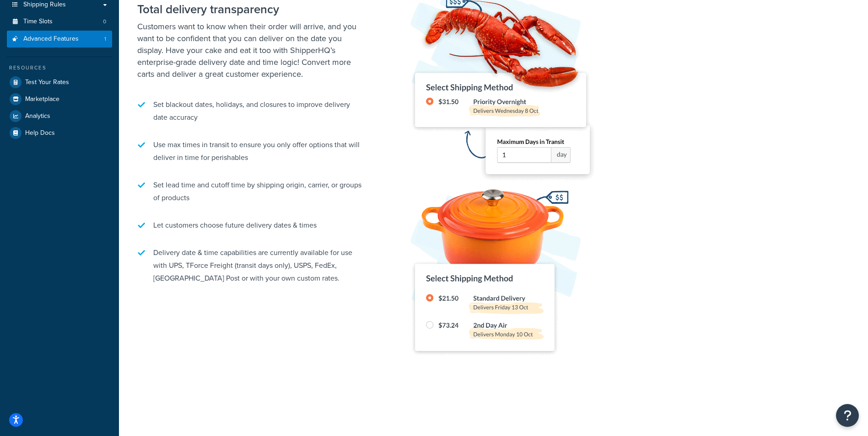  I want to click on li: Help Docs, so click(59, 133).